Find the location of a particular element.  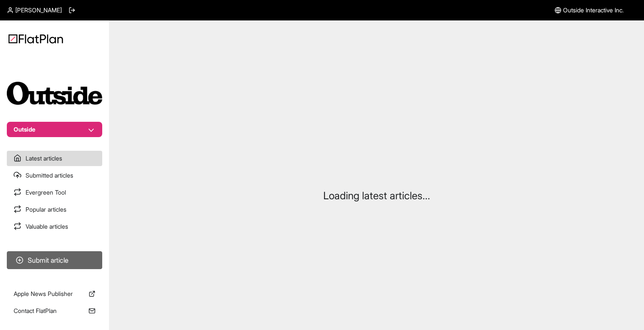

p: Loading latest articles... is located at coordinates (376, 196).